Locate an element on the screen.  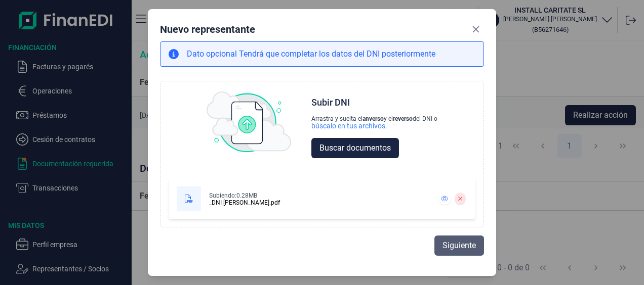
button: Buscar documentos is located at coordinates (355, 148).